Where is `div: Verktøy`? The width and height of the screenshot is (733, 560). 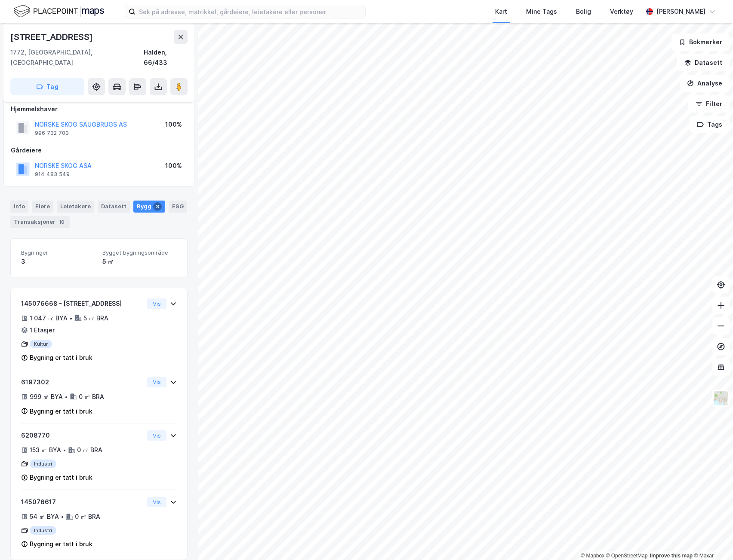 div: Verktøy is located at coordinates (621, 12).